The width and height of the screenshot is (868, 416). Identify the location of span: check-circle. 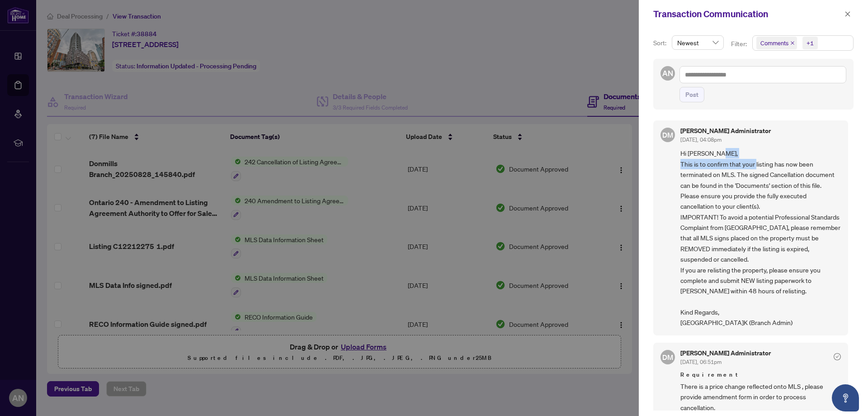
(838, 357).